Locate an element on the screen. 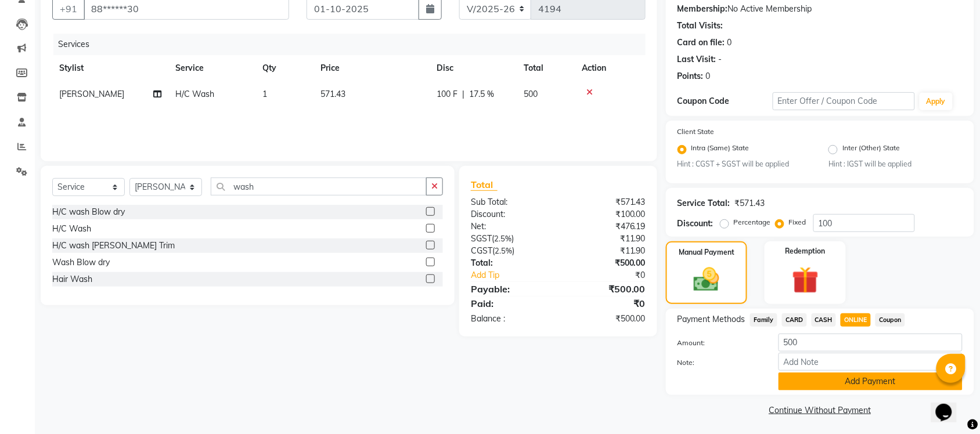  th: Stylist is located at coordinates (110, 68).